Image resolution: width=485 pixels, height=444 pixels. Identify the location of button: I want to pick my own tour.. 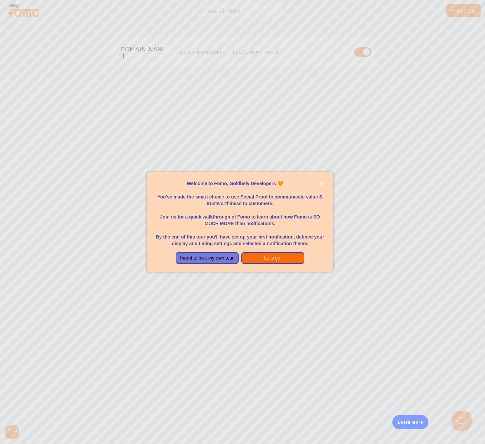
(207, 258).